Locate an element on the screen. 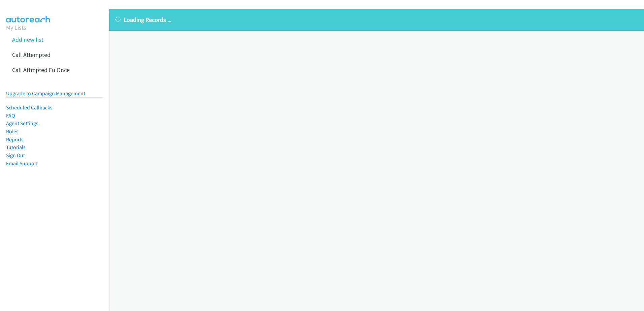 This screenshot has height=311, width=644. a: Call Attempted is located at coordinates (31, 55).